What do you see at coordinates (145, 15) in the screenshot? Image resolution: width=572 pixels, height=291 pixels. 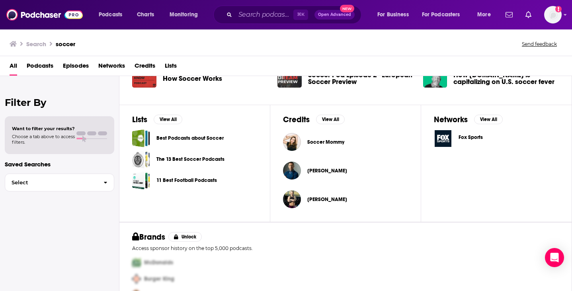 I see `a: Charts` at bounding box center [145, 15].